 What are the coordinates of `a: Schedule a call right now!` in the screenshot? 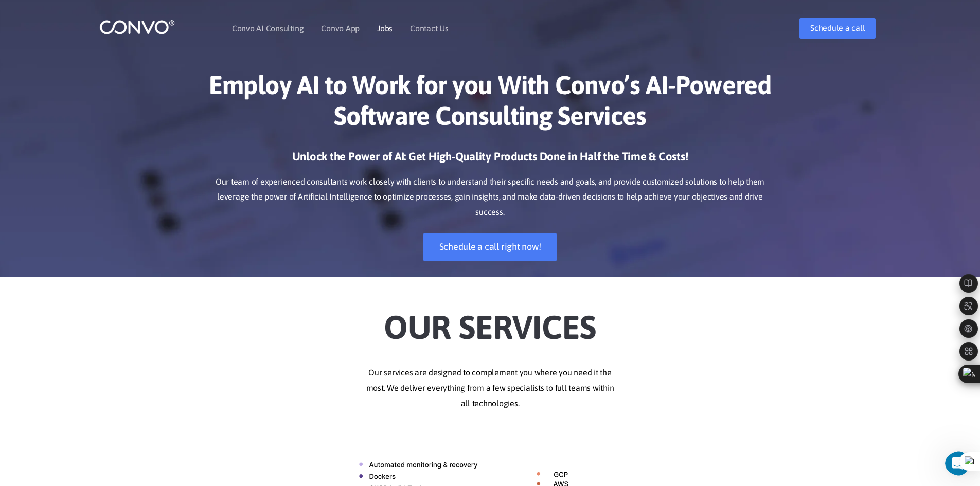 It's located at (490, 247).